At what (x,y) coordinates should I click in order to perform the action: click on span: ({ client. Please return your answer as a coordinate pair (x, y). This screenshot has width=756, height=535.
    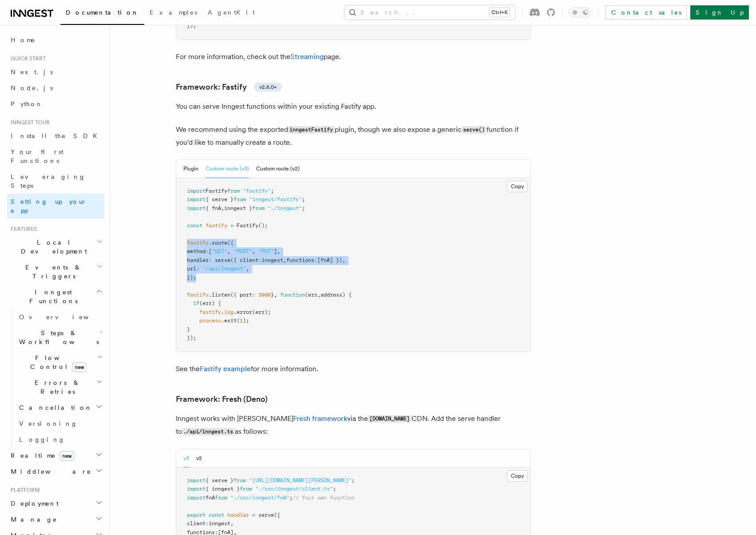
    Looking at the image, I should click on (244, 260).